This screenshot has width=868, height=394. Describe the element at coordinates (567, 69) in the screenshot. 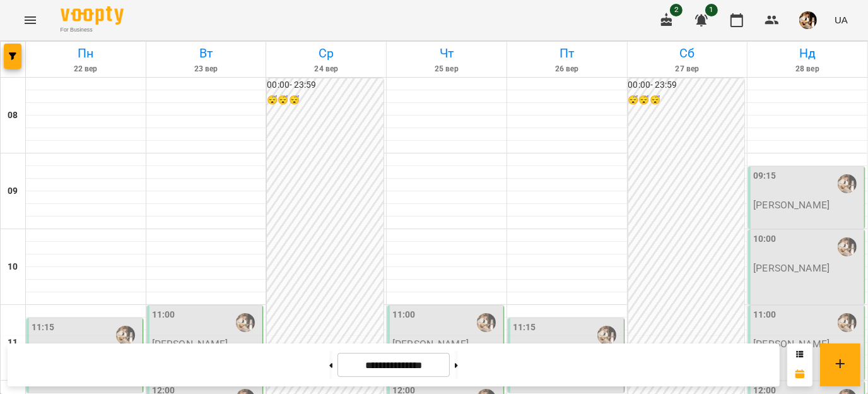

I see `h6: 26 вер` at that location.